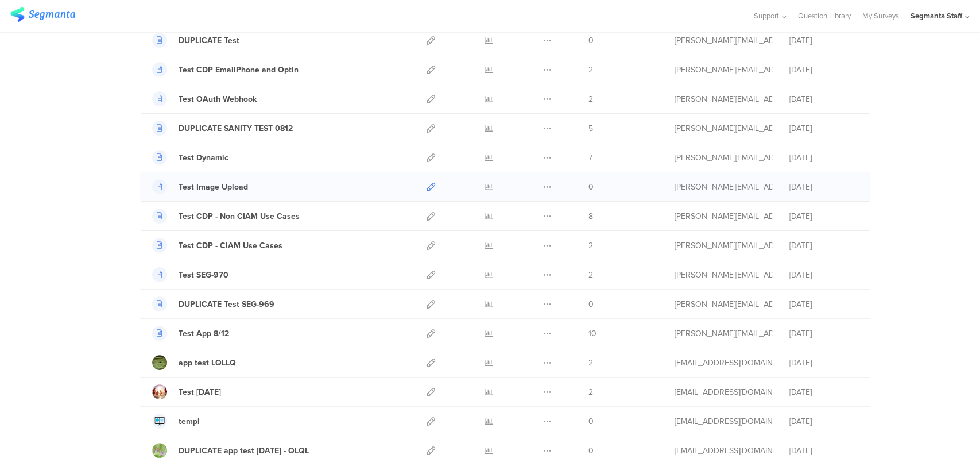  Describe the element at coordinates (204, 98) in the screenshot. I see `a: Test OAuth Webhook` at that location.